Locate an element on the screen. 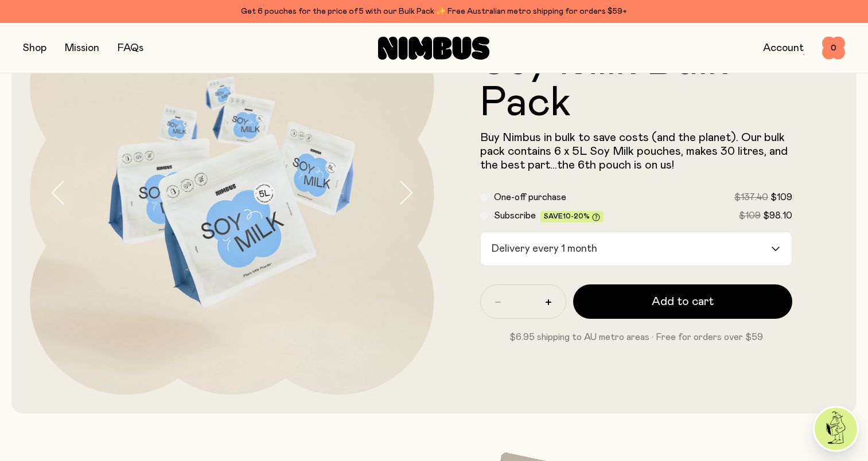  input: Search for option is located at coordinates (686, 249).